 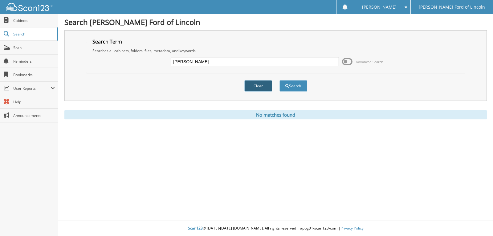 What do you see at coordinates (276, 51) in the screenshot?
I see `div: Searches all cabinets, folders, files, metadata, and keywords` at bounding box center [276, 51].